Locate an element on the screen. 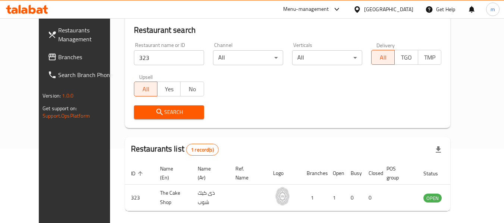  span: 1 record(s) is located at coordinates (202, 150).